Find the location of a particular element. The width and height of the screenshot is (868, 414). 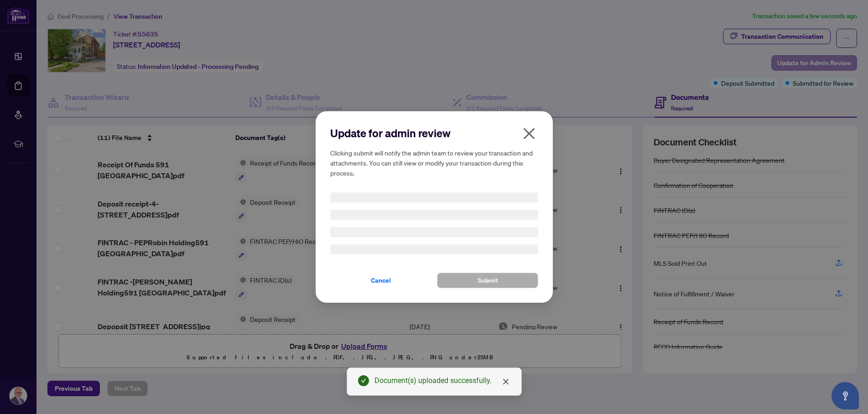

div: Document(s) uploaded successfully. is located at coordinates (442, 381).